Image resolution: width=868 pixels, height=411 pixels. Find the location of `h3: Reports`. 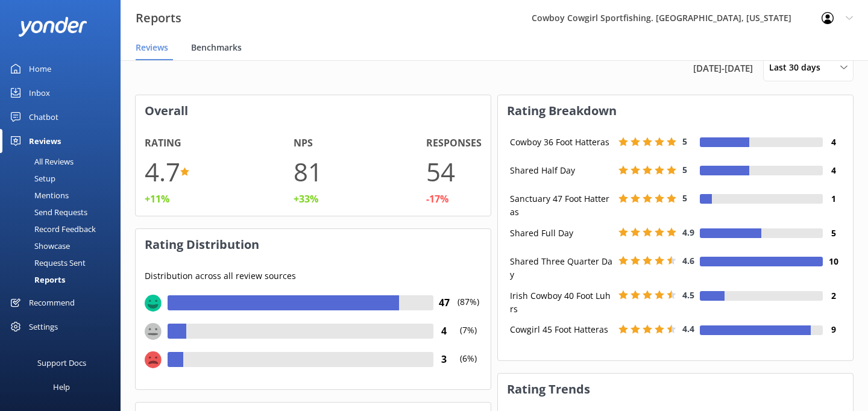

h3: Reports is located at coordinates (159, 18).